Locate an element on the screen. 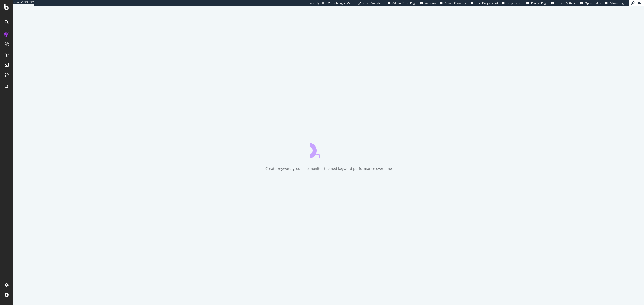 The image size is (644, 305). a: Admin Crawl Page is located at coordinates (402, 3).